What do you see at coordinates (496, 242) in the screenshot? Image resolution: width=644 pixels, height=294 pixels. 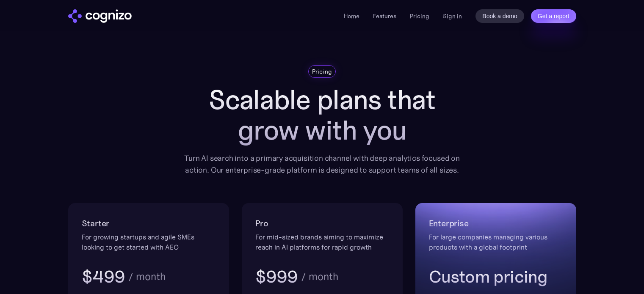 I see `div: For large companies managing various products with a global footprint` at bounding box center [496, 242].